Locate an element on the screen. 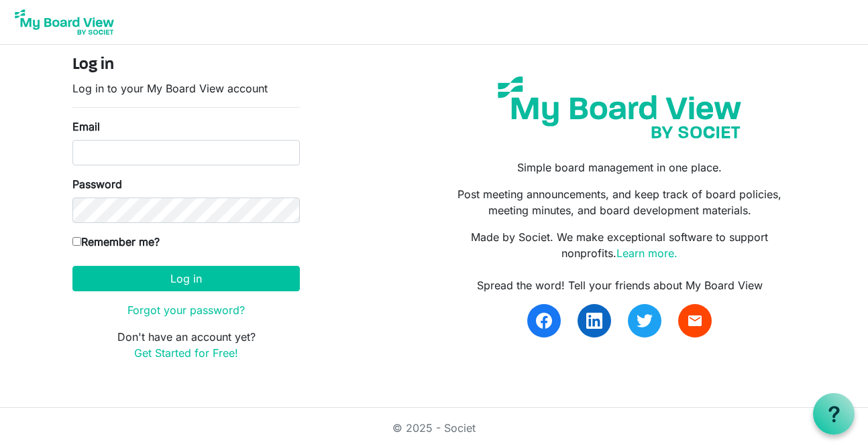 This screenshot has height=448, width=868. h4: Log in is located at coordinates (186, 65).